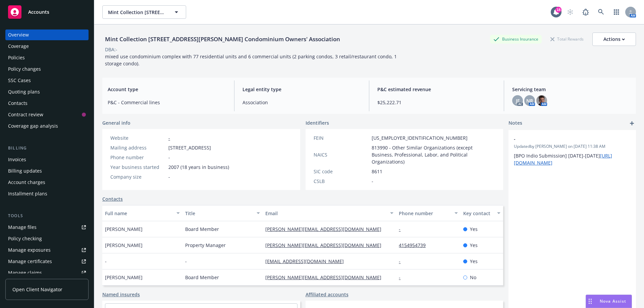 This screenshot has height=308, width=644. What do you see at coordinates (222, 213) in the screenshot?
I see `button: Title` at bounding box center [222, 213].